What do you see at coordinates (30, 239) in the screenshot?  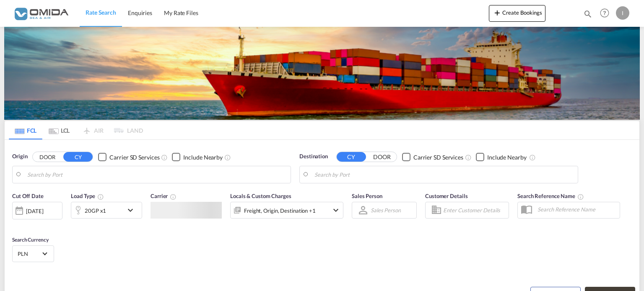 I see `span: Search Currency` at bounding box center [30, 239].